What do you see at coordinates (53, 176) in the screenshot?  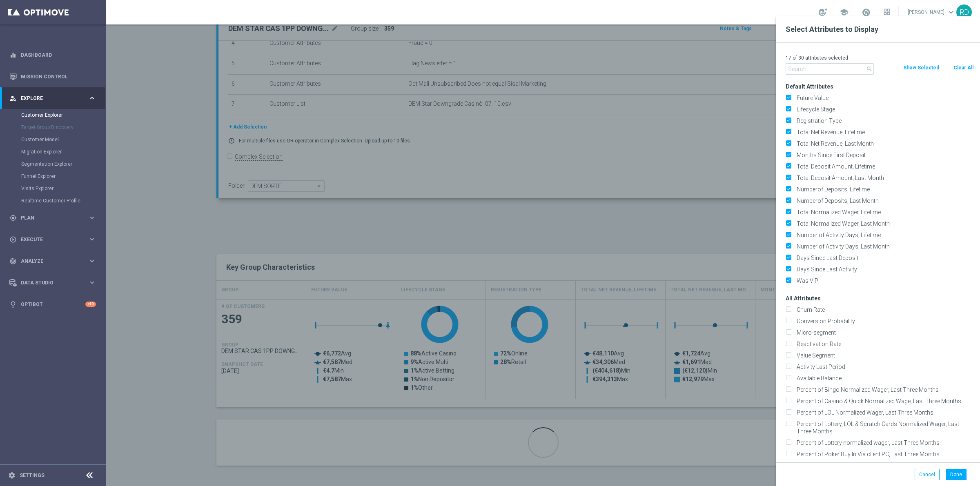 I see `a: Funnel Explorer` at bounding box center [53, 176].